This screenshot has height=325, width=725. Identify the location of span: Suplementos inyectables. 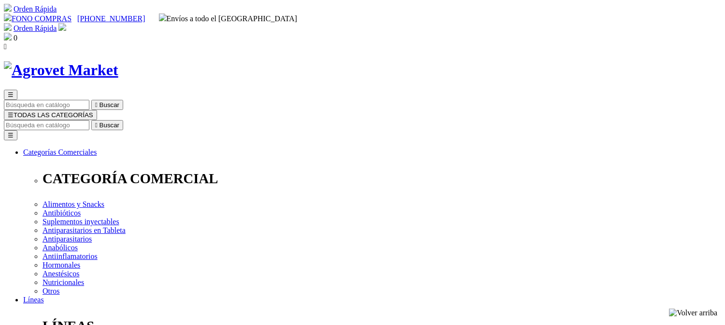
(81, 222).